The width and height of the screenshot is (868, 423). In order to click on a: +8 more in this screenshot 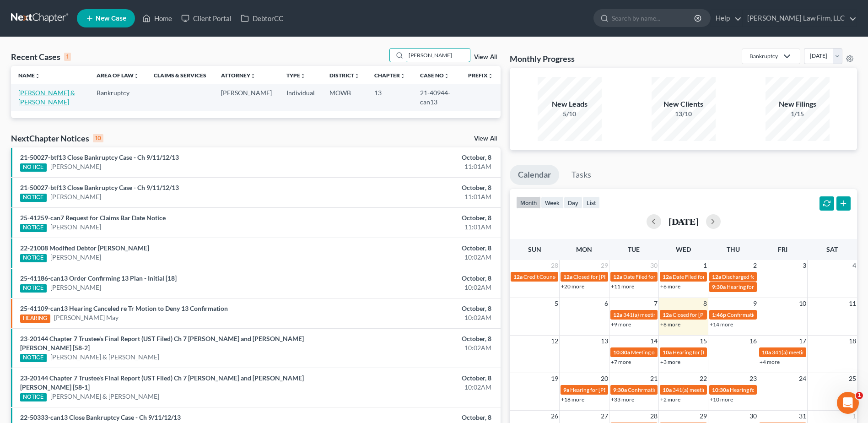, I will do `click(670, 324)`.